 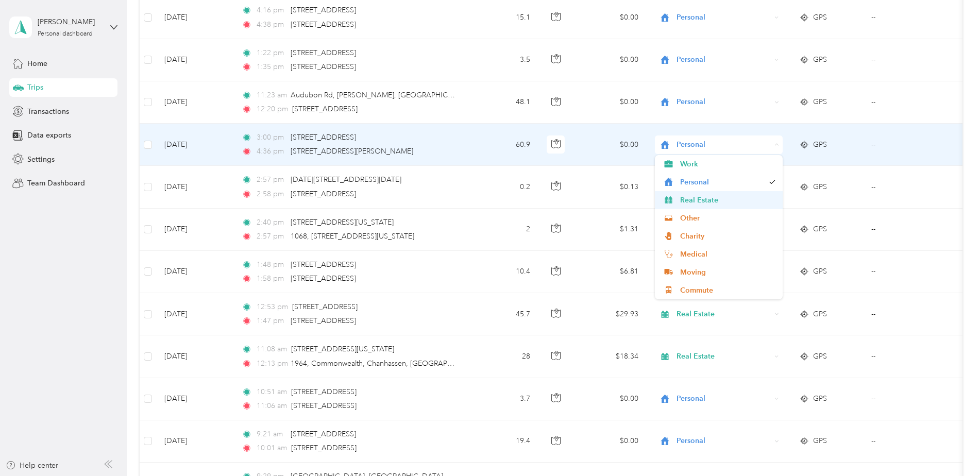 I want to click on td: $18.34, so click(x=610, y=356).